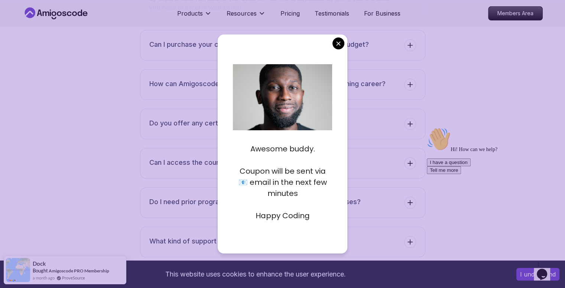 Image resolution: width=565 pixels, height=288 pixels. I want to click on a: Amigoscode PRO Membership, so click(79, 271).